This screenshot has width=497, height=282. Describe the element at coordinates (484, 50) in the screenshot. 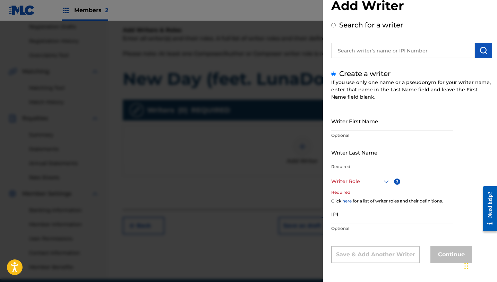

I see `img: Search Works` at that location.